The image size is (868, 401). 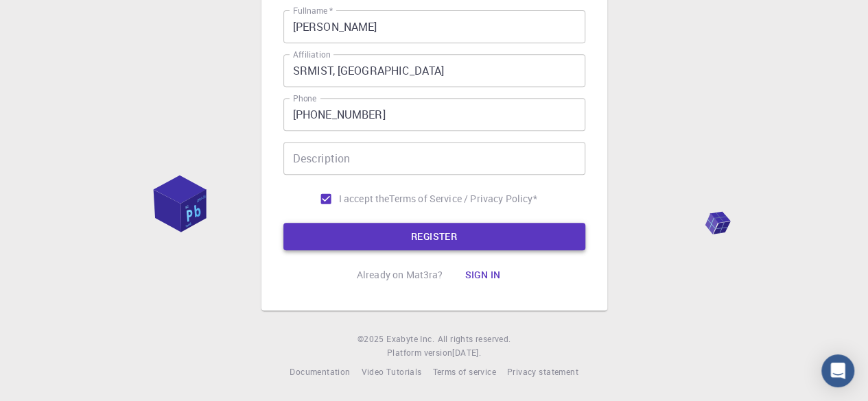 I want to click on label: Phone, so click(x=305, y=98).